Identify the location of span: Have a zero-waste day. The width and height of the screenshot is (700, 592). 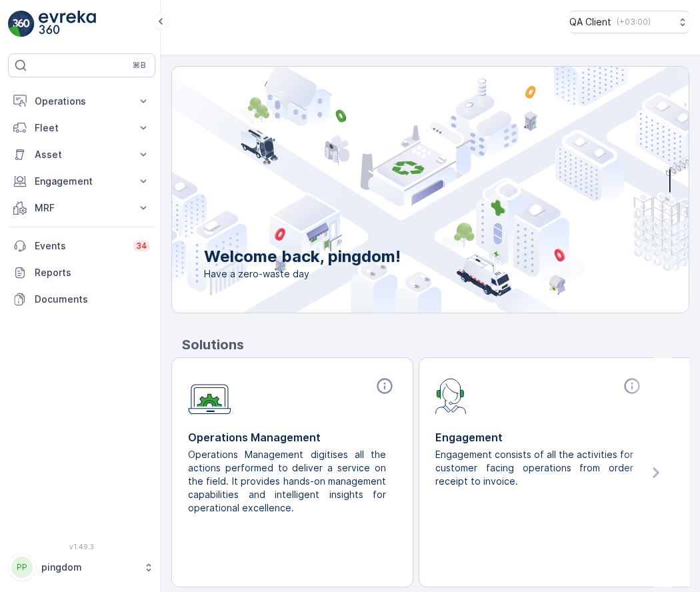
(302, 274).